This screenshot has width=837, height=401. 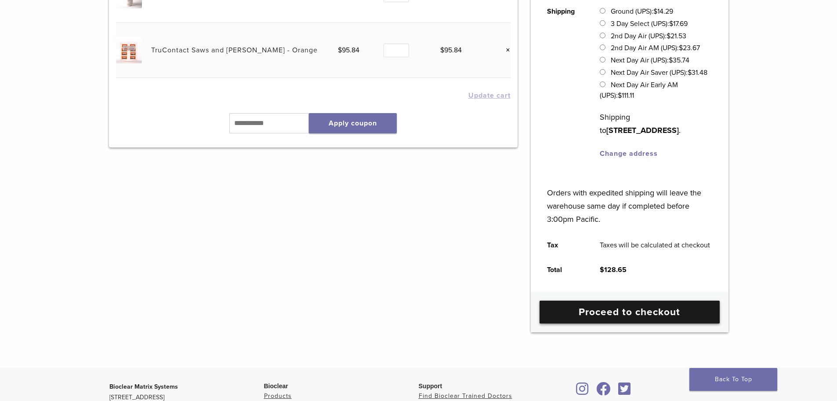 I want to click on th: Tax, so click(x=564, y=245).